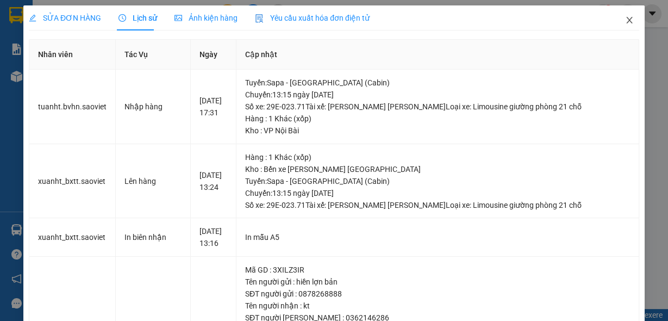 Image resolution: width=668 pixels, height=321 pixels. What do you see at coordinates (630, 20) in the screenshot?
I see `span: close` at bounding box center [630, 20].